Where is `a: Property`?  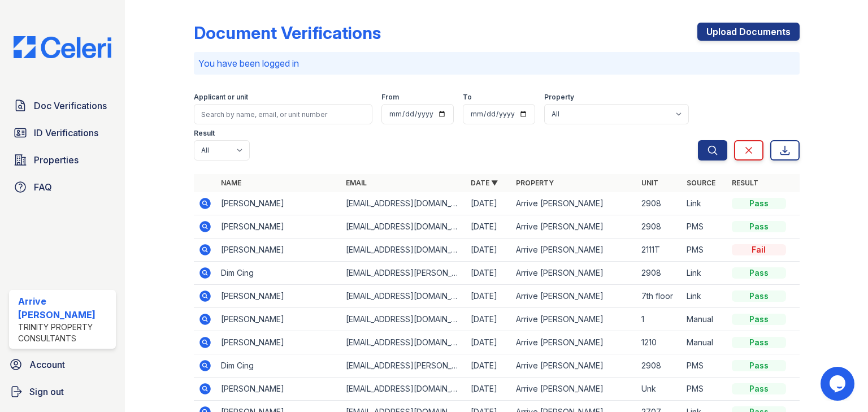
a: Property is located at coordinates (535, 183).